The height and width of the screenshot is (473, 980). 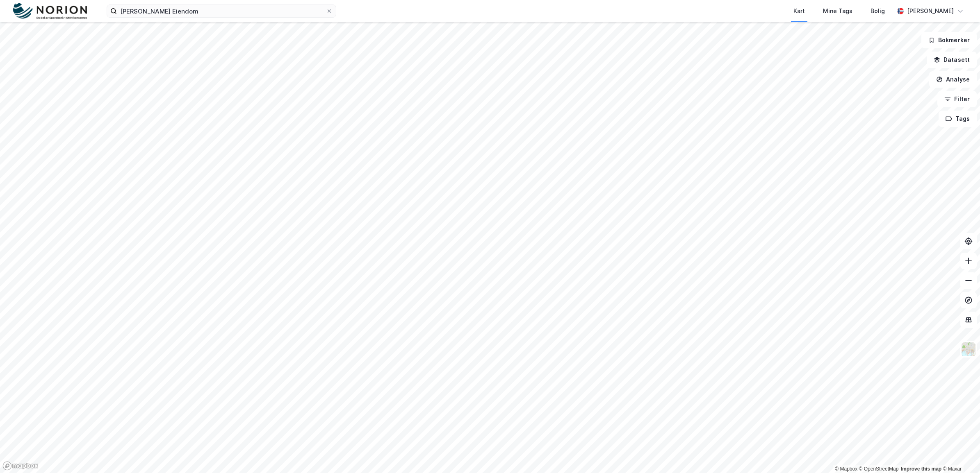 I want to click on div: Kontrollprogram for chat, so click(x=959, y=453).